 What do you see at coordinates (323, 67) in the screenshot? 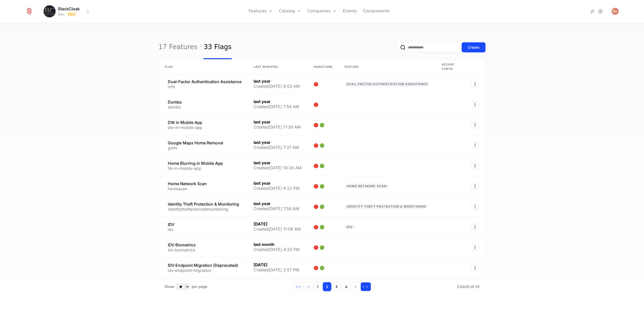
I see `th: Variations` at bounding box center [323, 67].